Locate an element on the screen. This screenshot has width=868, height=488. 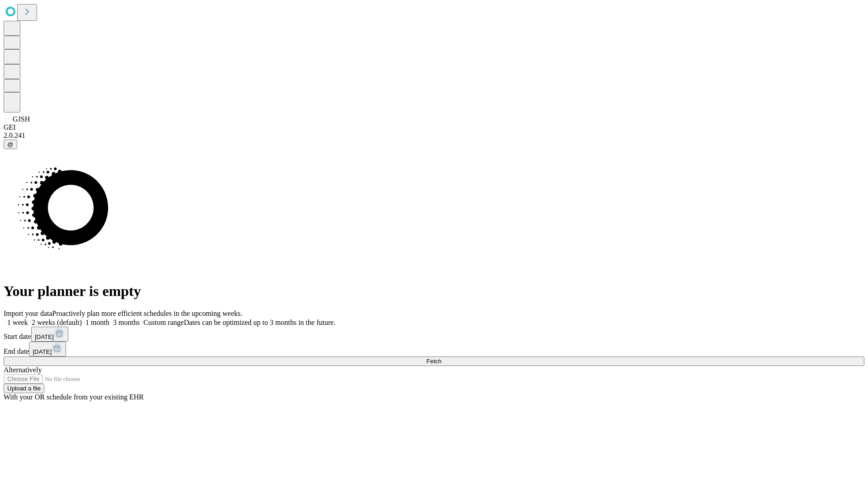
span: 2 weeks (default) is located at coordinates (56, 322).